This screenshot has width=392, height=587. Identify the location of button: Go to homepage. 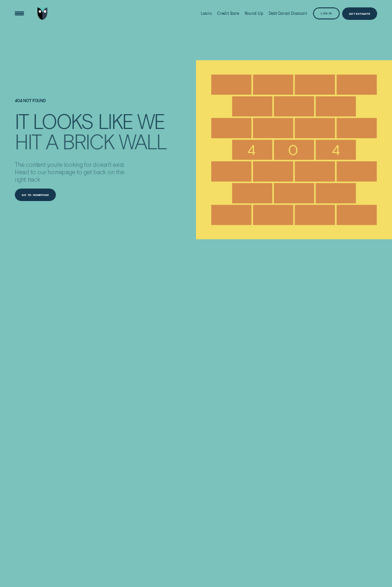
(35, 194).